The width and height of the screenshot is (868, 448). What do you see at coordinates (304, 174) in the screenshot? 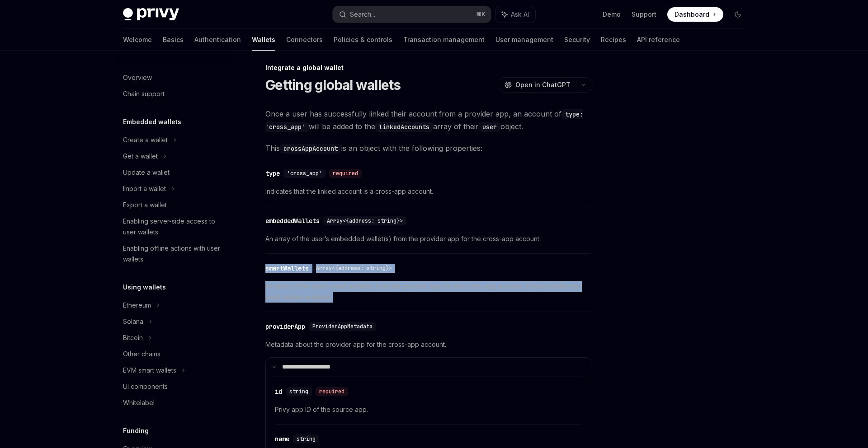
I see `span: 'cross_app'` at bounding box center [304, 174].